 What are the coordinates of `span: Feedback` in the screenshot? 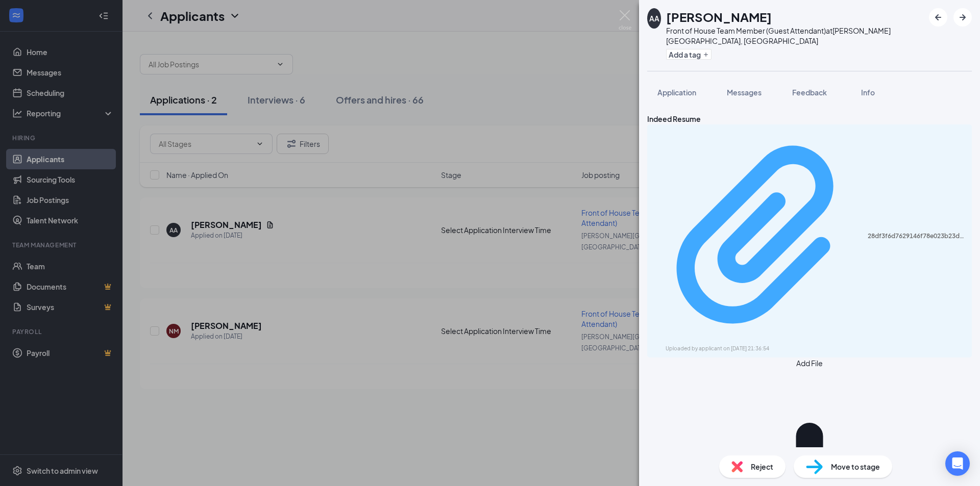 It's located at (810, 93).